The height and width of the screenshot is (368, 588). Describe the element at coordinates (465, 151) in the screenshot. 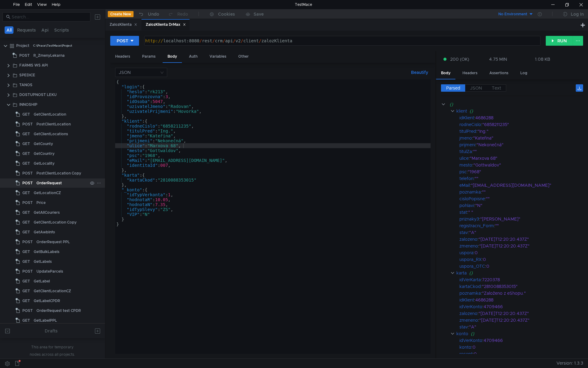

I see `div: titulZa` at that location.